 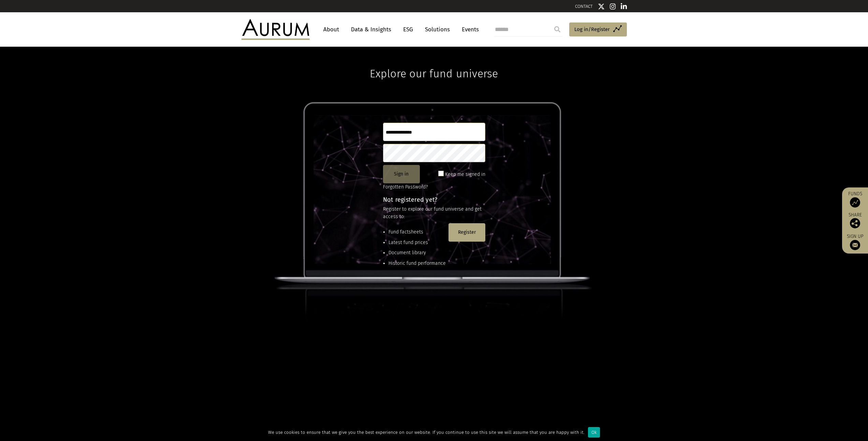 I want to click on li: Document library, so click(x=417, y=253).